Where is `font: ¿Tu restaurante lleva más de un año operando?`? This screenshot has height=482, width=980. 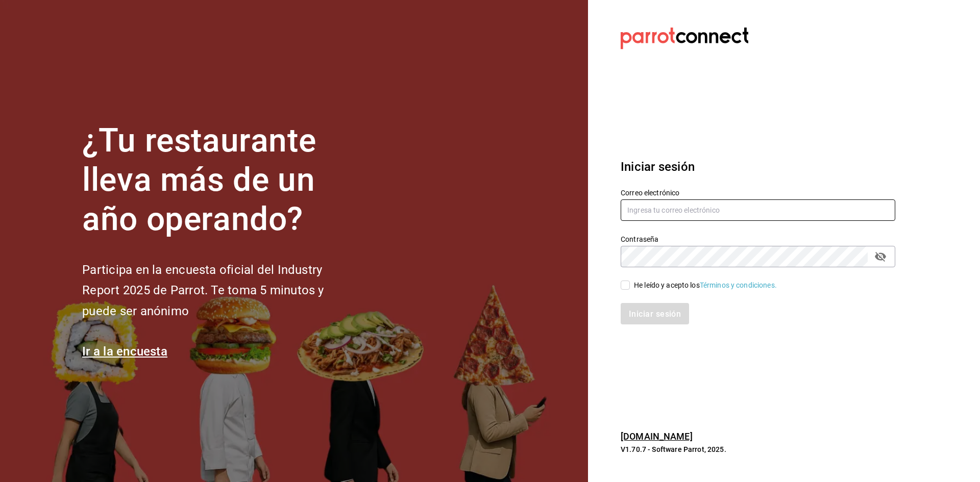
font: ¿Tu restaurante lleva más de un año operando? is located at coordinates (199, 180).